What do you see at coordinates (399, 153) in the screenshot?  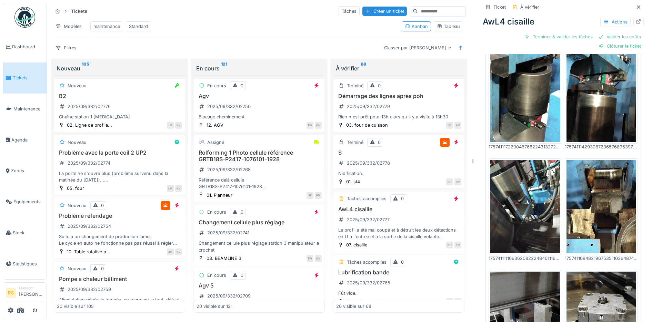 I see `h3: S` at bounding box center [399, 153].